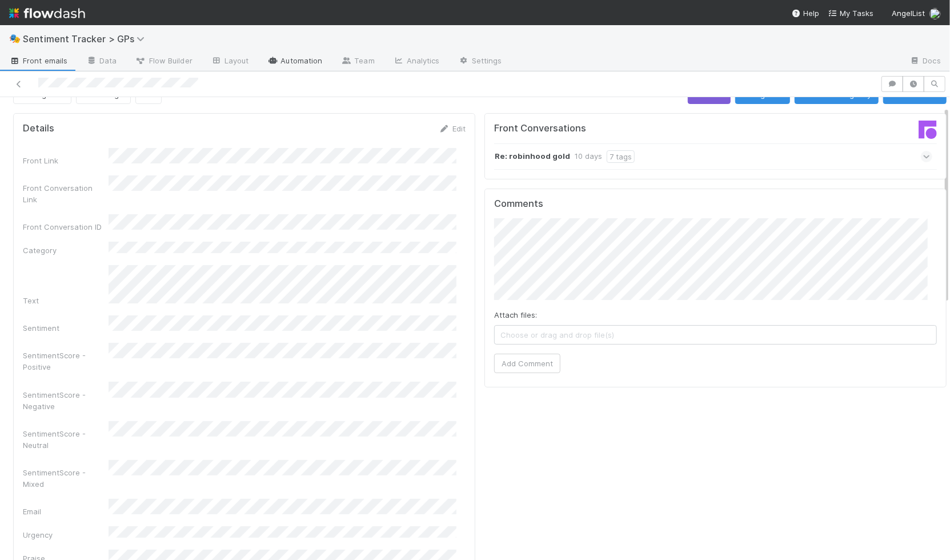  I want to click on strong: Re: robinhood gold, so click(533, 157).